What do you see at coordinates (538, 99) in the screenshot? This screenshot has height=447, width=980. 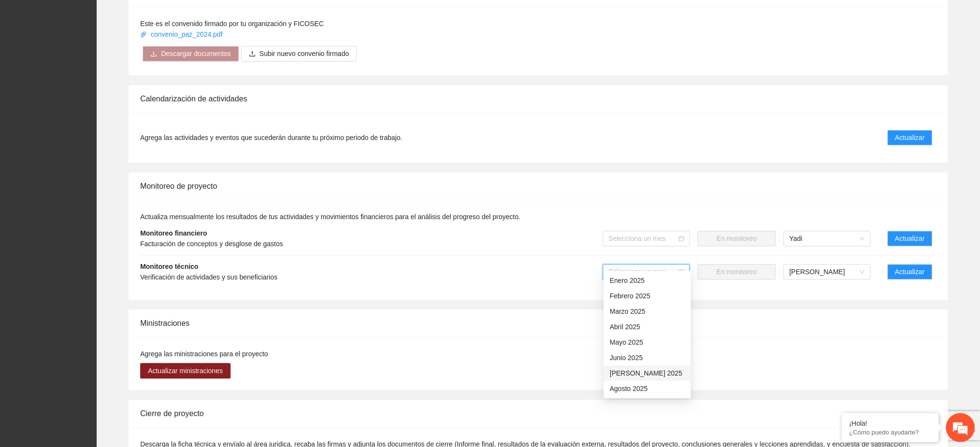 I see `div: Calendarización de actividades` at bounding box center [538, 99].